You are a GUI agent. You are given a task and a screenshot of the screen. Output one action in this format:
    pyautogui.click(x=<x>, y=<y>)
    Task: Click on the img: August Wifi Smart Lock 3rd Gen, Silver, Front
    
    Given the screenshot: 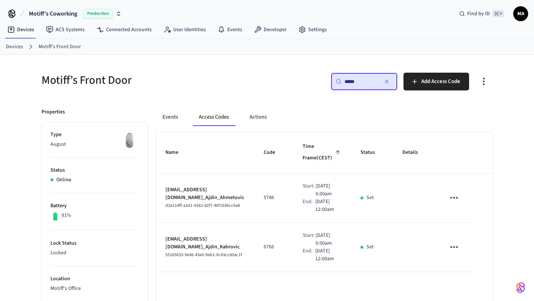 What is the action you would take?
    pyautogui.click(x=129, y=140)
    